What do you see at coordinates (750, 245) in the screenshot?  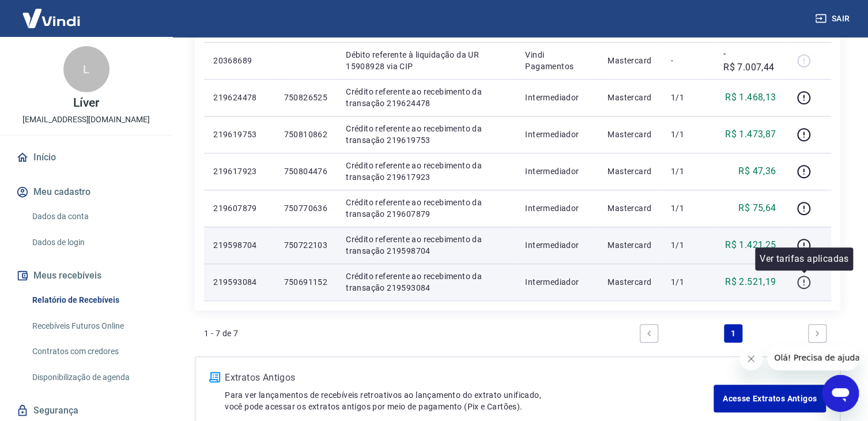 I see `p: R$ 1.421,25` at bounding box center [750, 245].